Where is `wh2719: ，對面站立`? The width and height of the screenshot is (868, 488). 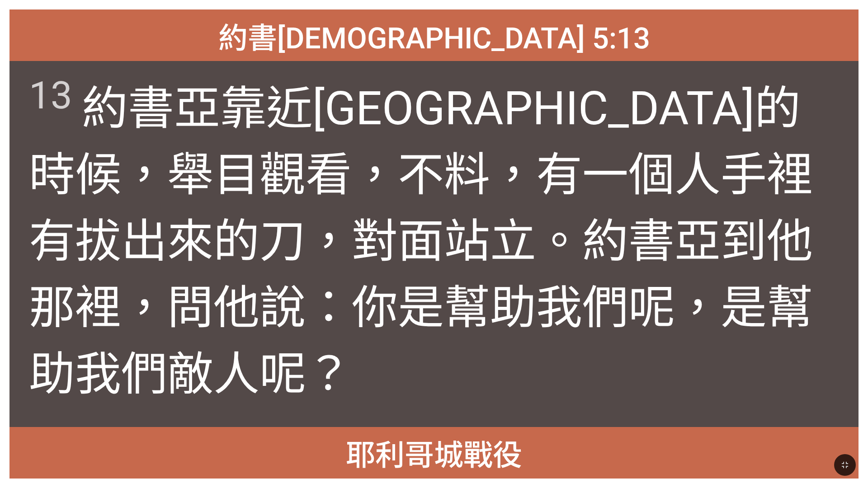 wh2719: ，對面站立 is located at coordinates (422, 307).